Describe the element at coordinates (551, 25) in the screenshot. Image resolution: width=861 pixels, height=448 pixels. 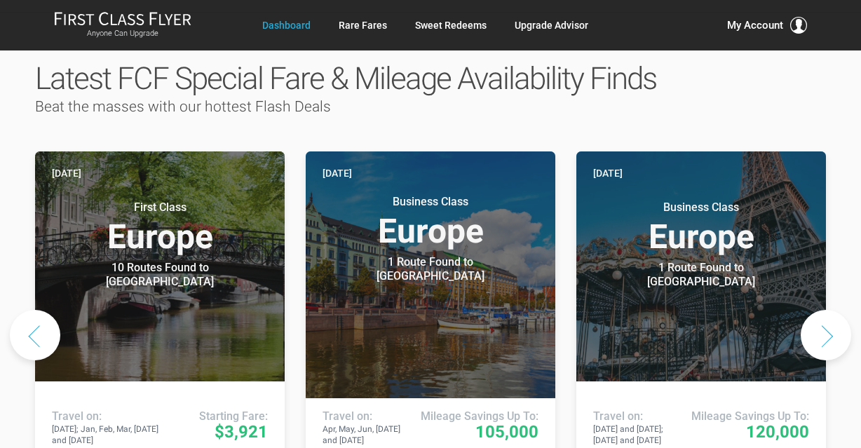
I see `a: Upgrade Advisor` at that location.